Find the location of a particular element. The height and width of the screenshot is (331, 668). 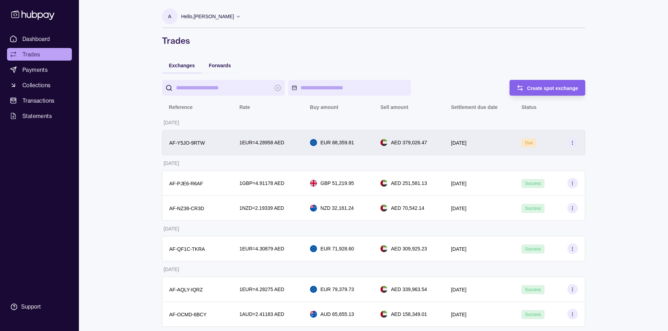

span: Collections is located at coordinates (36, 85).